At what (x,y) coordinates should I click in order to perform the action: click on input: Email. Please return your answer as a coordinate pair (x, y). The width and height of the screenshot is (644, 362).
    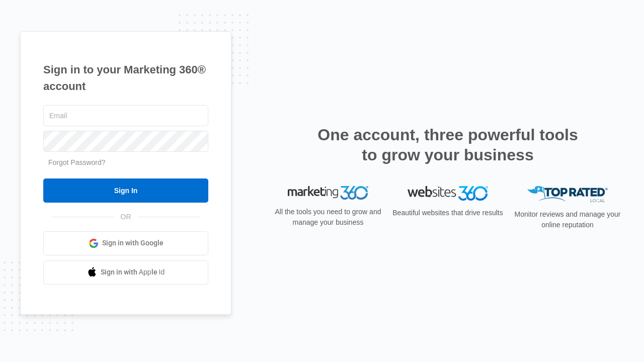
    Looking at the image, I should click on (126, 116).